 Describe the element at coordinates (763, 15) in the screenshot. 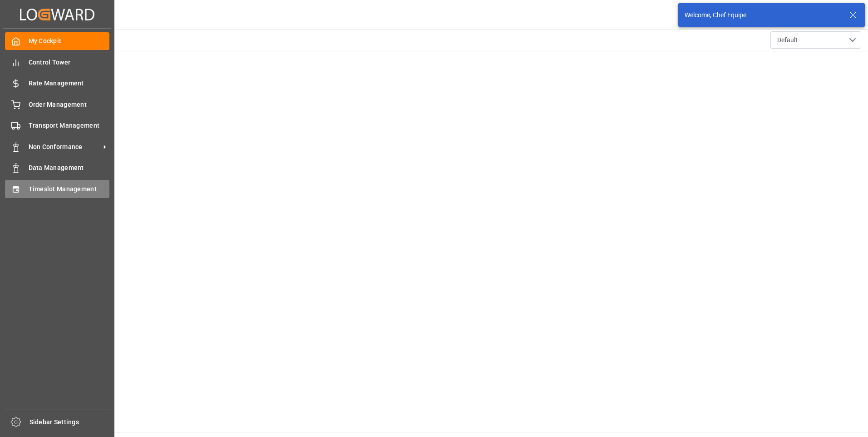

I see `div: Welcome, Chef Equipe` at that location.